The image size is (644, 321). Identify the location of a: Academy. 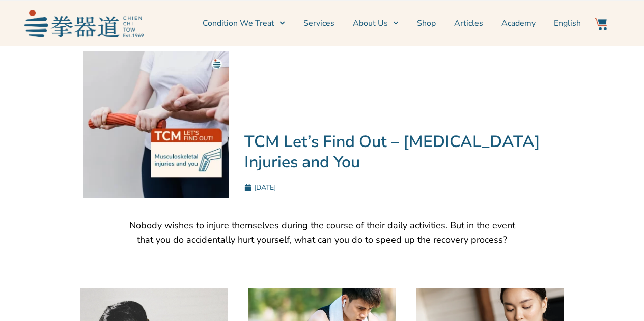
(518, 23).